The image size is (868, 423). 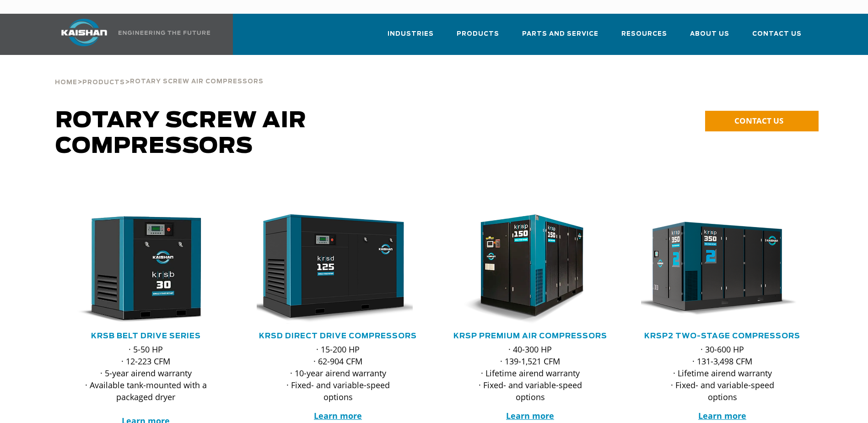 I want to click on a: Contact Us, so click(x=777, y=37).